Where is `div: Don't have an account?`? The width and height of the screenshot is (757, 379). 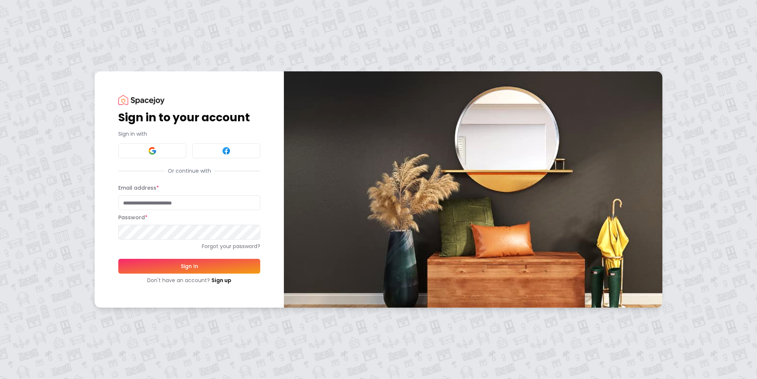 div: Don't have an account? is located at coordinates (189, 280).